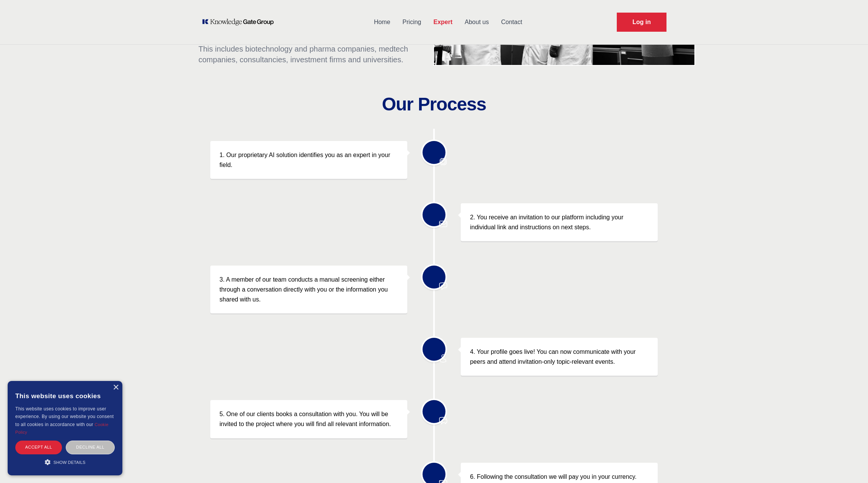 This screenshot has height=483, width=868. I want to click on div: This website uses cookies, so click(65, 396).